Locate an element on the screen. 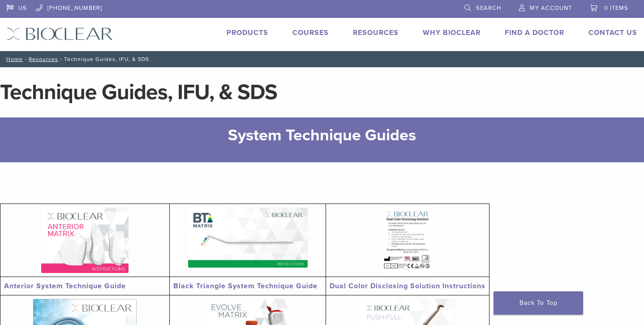  span: 0 items is located at coordinates (616, 8).